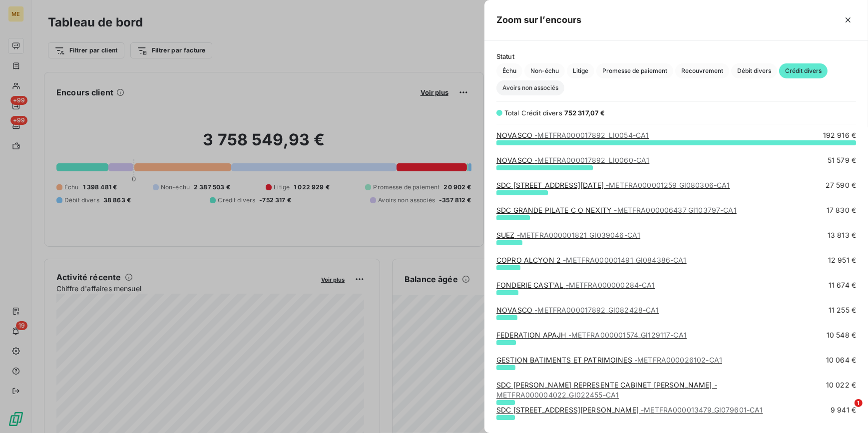 This screenshot has height=433, width=868. What do you see at coordinates (675, 210) in the screenshot?
I see `span: - METFRA000006437_GI103797-CA1` at bounding box center [675, 210].